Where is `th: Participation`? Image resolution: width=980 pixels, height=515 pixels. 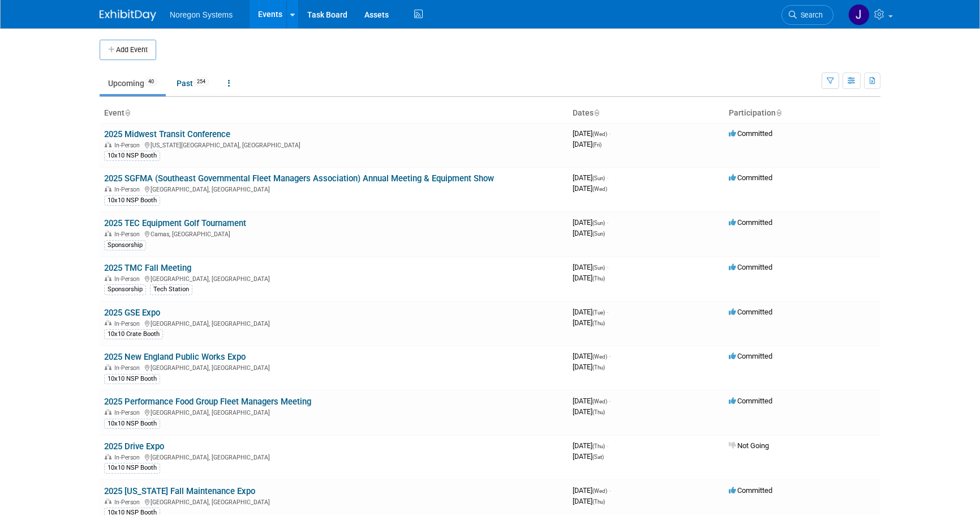
th: Participation is located at coordinates (802, 114).